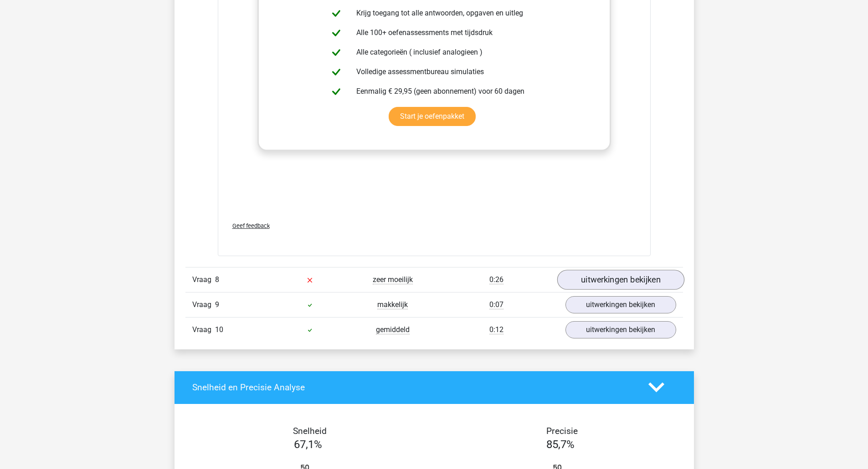 This screenshot has height=469, width=868. Describe the element at coordinates (393, 330) in the screenshot. I see `span: gemiddeld` at that location.